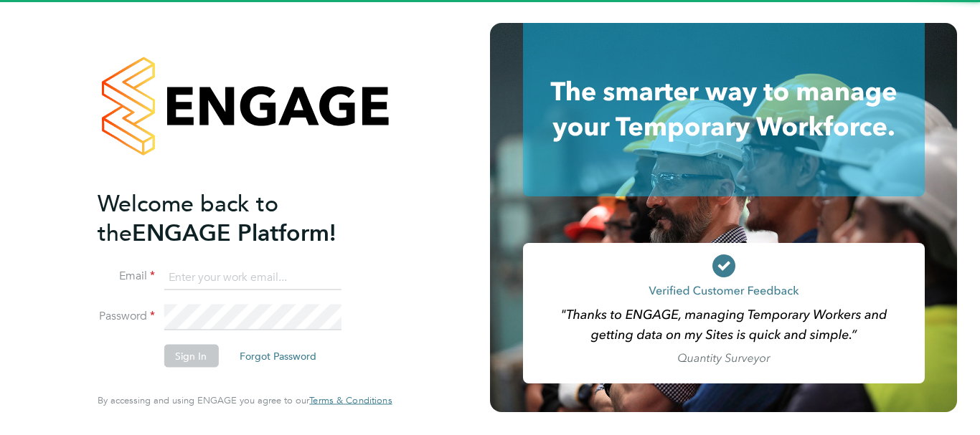 This screenshot has width=980, height=435. Describe the element at coordinates (188, 218) in the screenshot. I see `span: Welcome back to the` at that location.